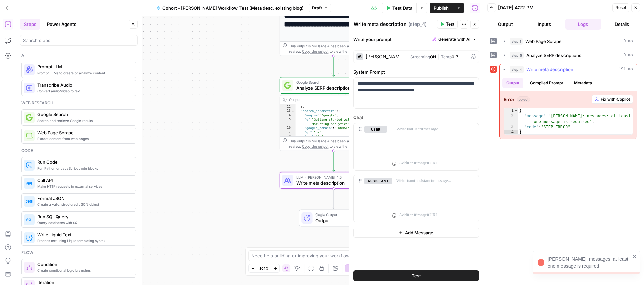 This screenshot has width=644, height=285. What do you see at coordinates (78, 56) in the screenshot?
I see `div: Ai` at bounding box center [78, 56].